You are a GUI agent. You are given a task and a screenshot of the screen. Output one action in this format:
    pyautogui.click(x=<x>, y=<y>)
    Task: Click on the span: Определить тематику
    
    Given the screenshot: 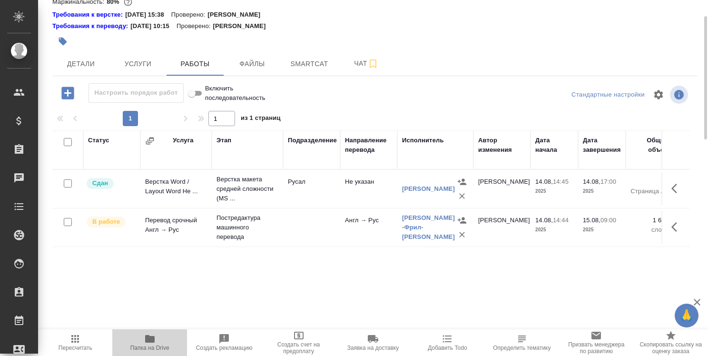 What is the action you would take?
    pyautogui.click(x=521, y=348)
    